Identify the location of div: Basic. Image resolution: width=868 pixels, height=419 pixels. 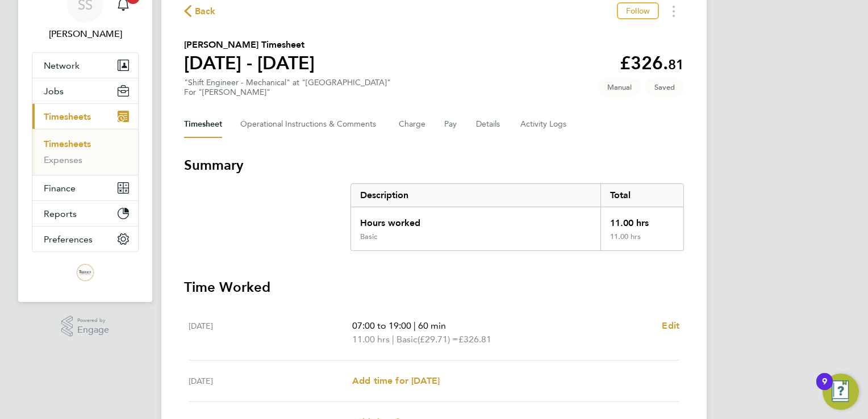
(369, 237).